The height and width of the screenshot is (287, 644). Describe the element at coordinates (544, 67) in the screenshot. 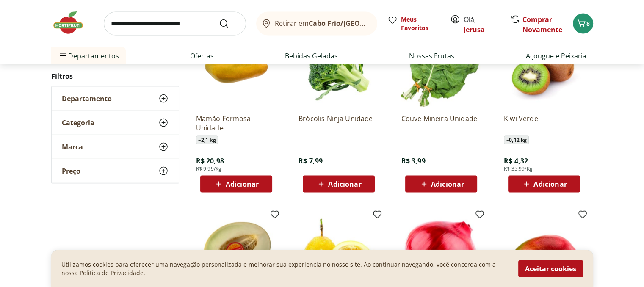

I see `img: Kiwi Verde` at that location.